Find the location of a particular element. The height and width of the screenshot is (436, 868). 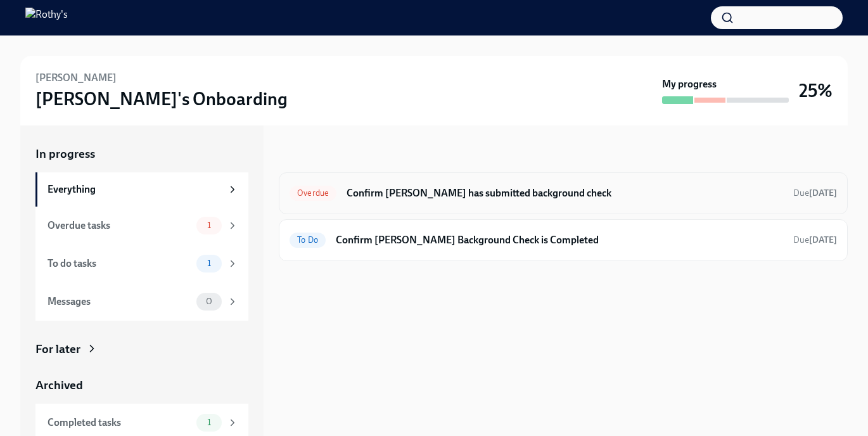

div: Messages is located at coordinates (119, 302).